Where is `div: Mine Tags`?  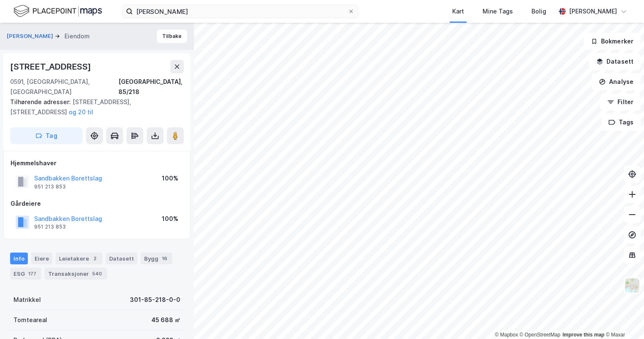
div: Mine Tags is located at coordinates (498, 11).